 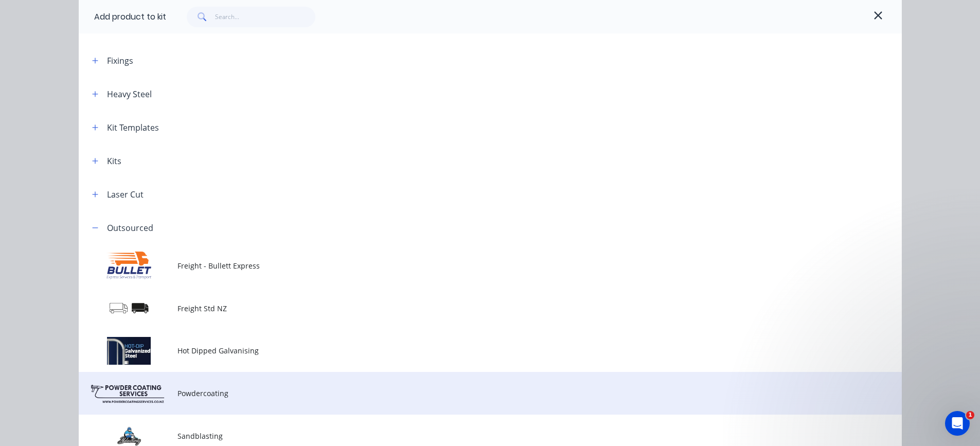 I want to click on input: Search..., so click(x=265, y=17).